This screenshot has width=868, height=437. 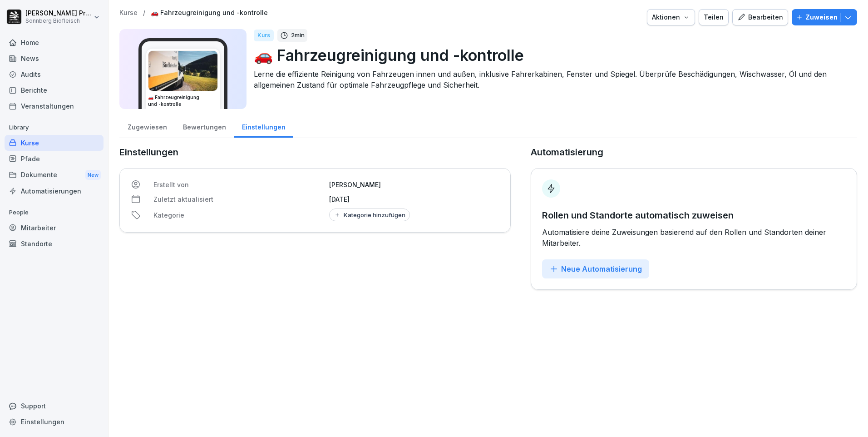 I want to click on div: Audits, so click(x=54, y=74).